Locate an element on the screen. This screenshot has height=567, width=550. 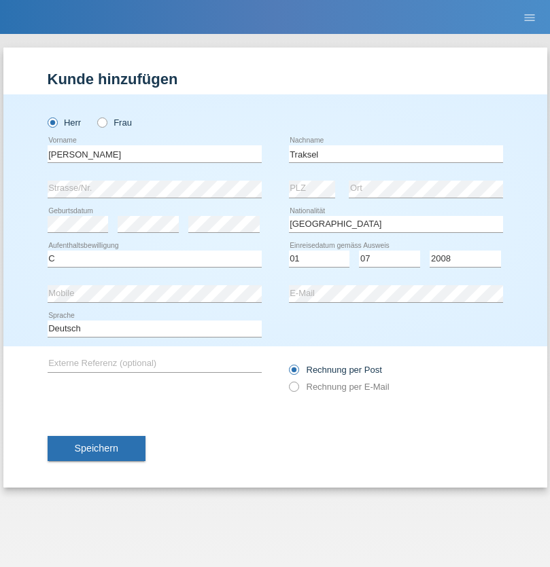
i: menu is located at coordinates (529, 18).